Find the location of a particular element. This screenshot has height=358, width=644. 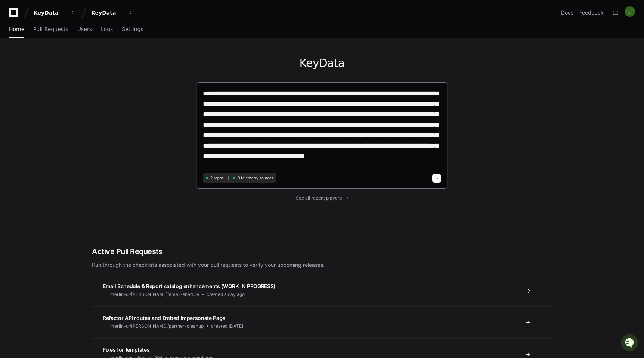

span: created a day ago is located at coordinates (226, 295).